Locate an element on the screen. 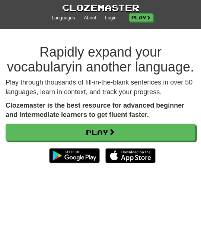 The height and width of the screenshot is (248, 201). strong: Clozemaster is the best resource for advanced beginner and intermediate learners to get fluent fa... is located at coordinates (95, 110).